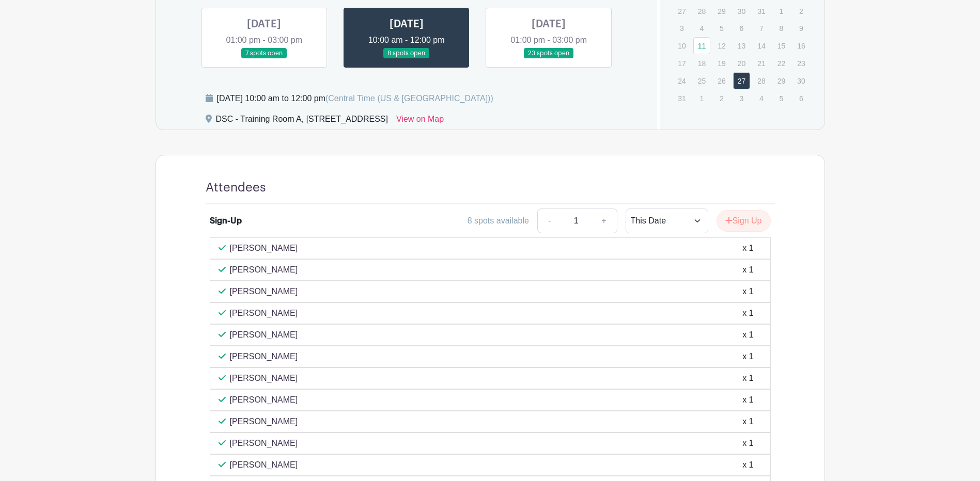 This screenshot has width=980, height=481. What do you see at coordinates (721, 45) in the screenshot?
I see `p: 12` at bounding box center [721, 45].